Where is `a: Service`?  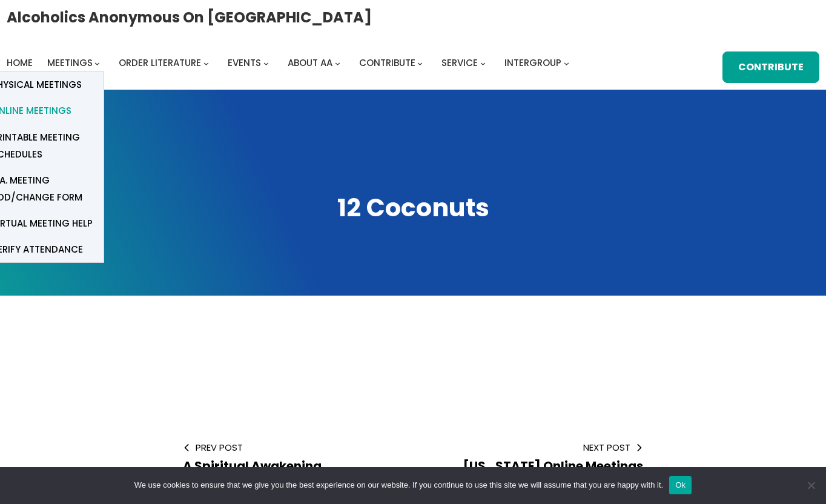
a: Service is located at coordinates (459, 63).